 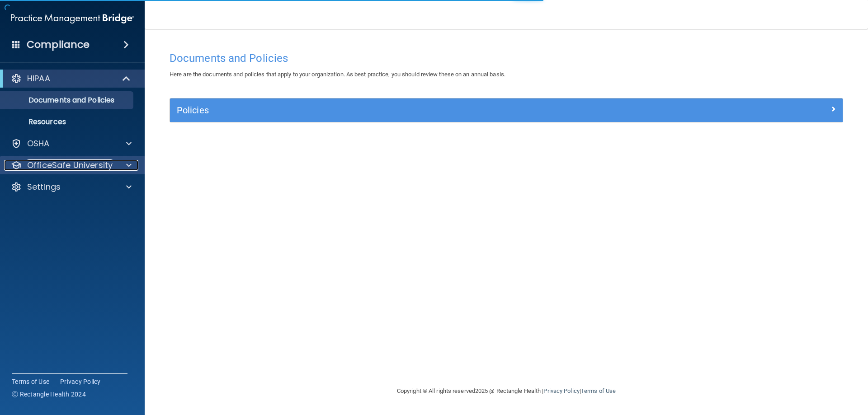 What do you see at coordinates (506, 58) in the screenshot?
I see `h4: Documents and Policies` at bounding box center [506, 58].